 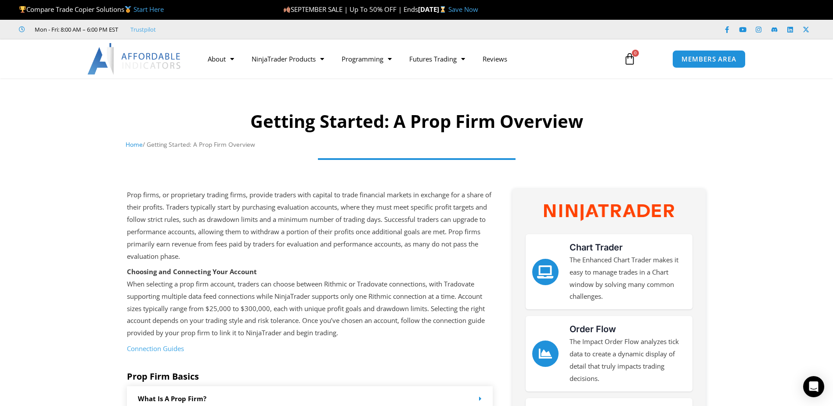 I want to click on a: What is a prop firm?, so click(x=172, y=398).